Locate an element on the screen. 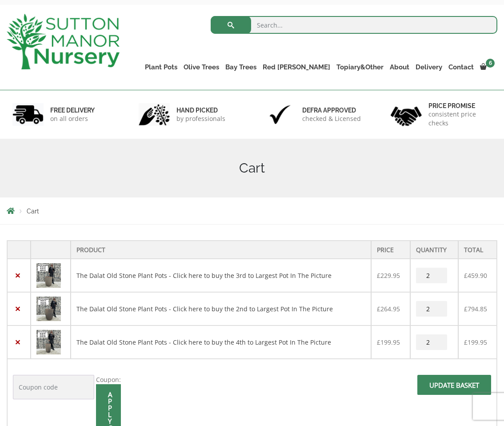  p: on all orders is located at coordinates (73, 119).